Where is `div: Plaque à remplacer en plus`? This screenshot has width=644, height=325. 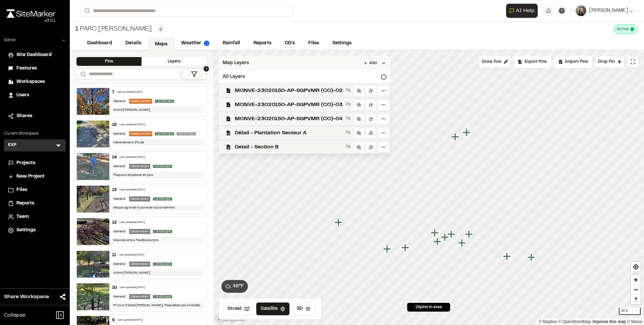 div: Plaque à remplacer en plus is located at coordinates (158, 175).